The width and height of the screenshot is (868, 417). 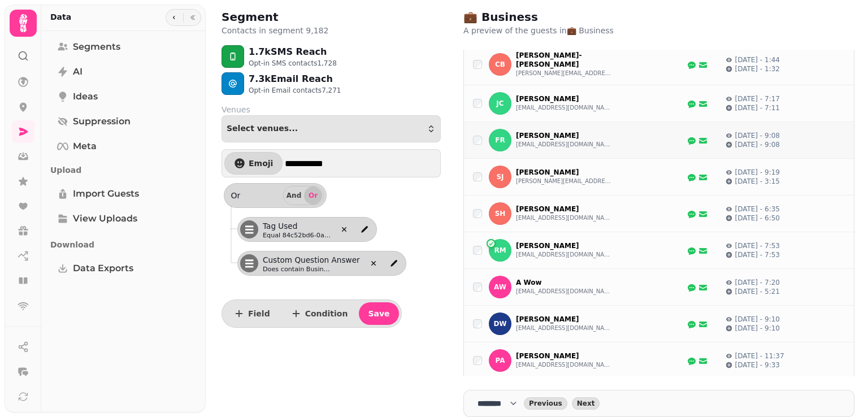 I want to click on span: And, so click(x=294, y=196).